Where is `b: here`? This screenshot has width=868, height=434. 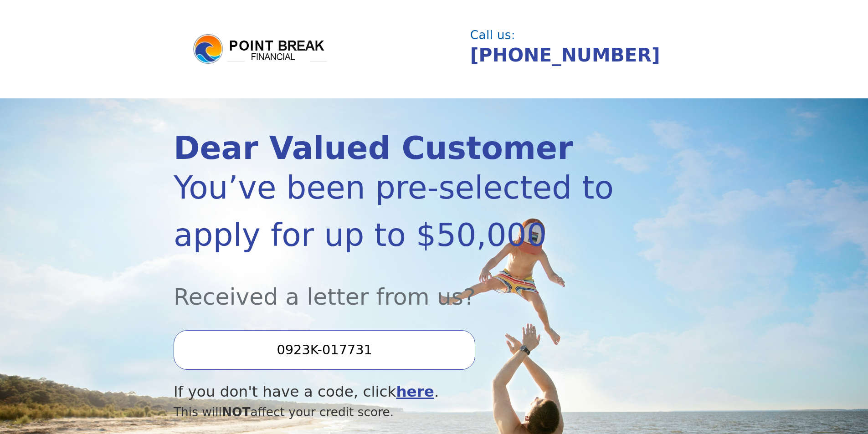
b: here is located at coordinates (415, 391).